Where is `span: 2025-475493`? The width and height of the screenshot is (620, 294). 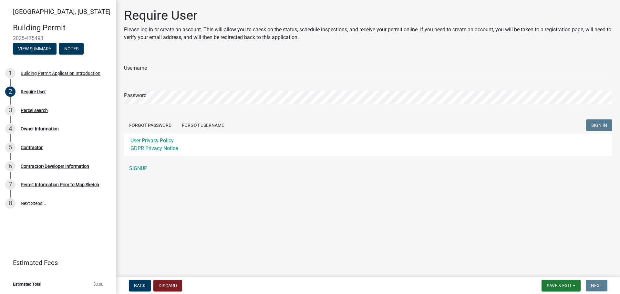 span: 2025-475493 is located at coordinates (58, 38).